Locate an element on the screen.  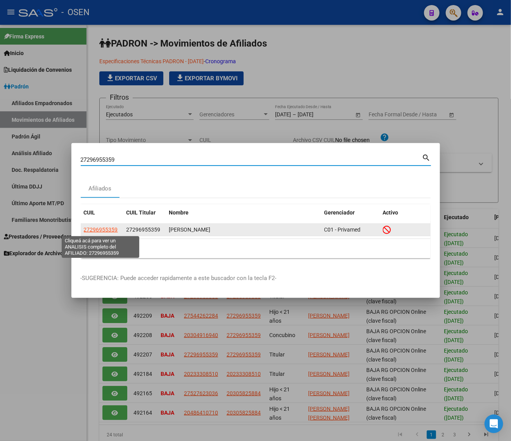
span: Activo is located at coordinates (391, 213).